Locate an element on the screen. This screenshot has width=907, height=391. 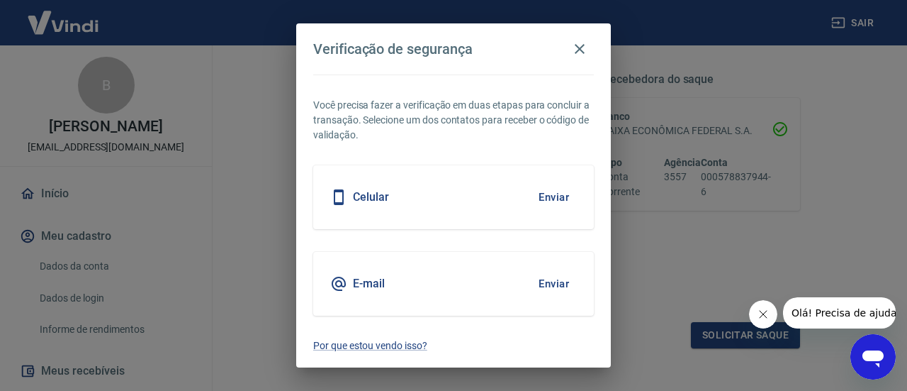
h5: E-mail is located at coordinates (369, 283).